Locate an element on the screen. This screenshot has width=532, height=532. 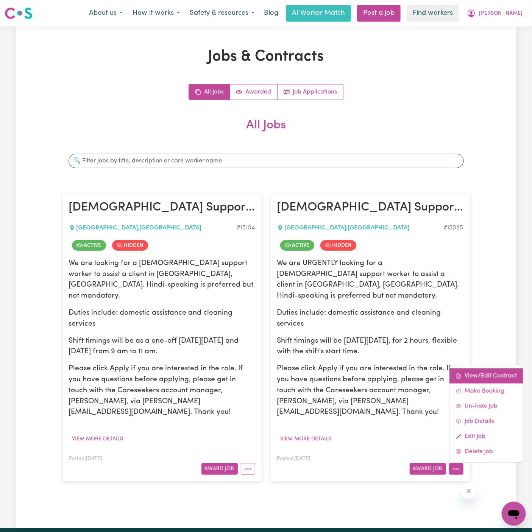
input: 🔍 Filter jobs by title, description or care worker name is located at coordinates (266, 161).